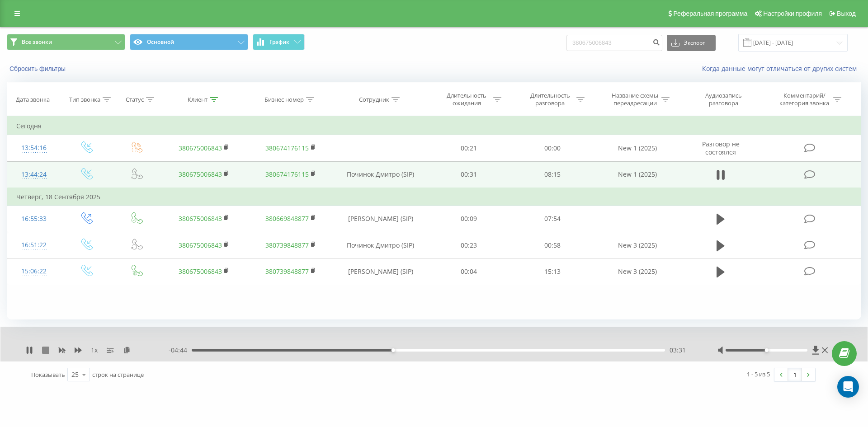 Image resolution: width=868 pixels, height=427 pixels. What do you see at coordinates (198, 100) in the screenshot?
I see `div: Клиент` at bounding box center [198, 100].